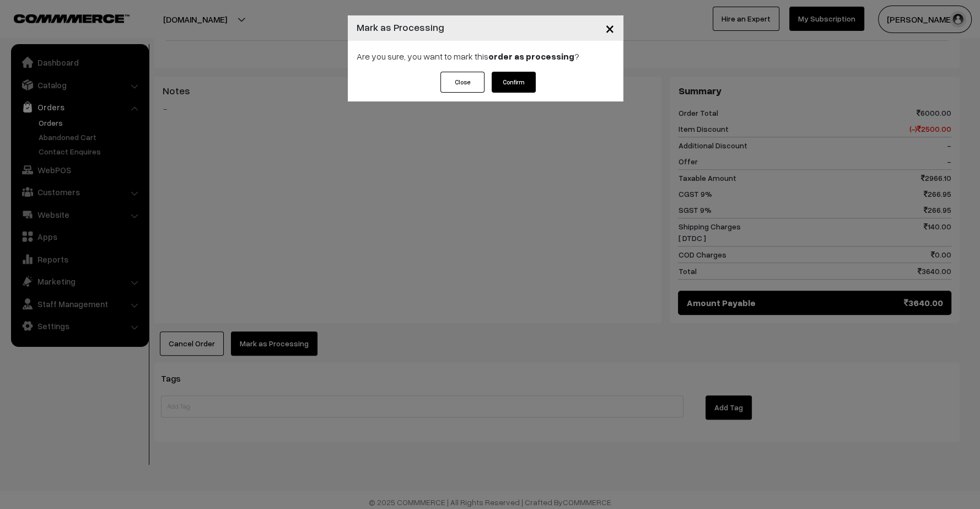 The height and width of the screenshot is (509, 980). What do you see at coordinates (486, 57) in the screenshot?
I see `div: Are you sure, you want to mark this ?` at bounding box center [486, 57].